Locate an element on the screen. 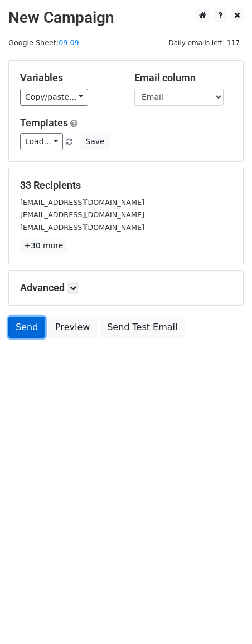  a: Send is located at coordinates (27, 328).